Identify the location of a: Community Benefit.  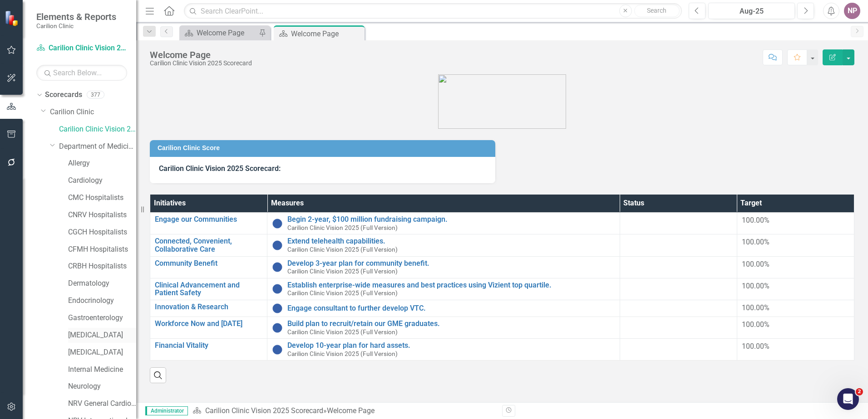
(209, 263).